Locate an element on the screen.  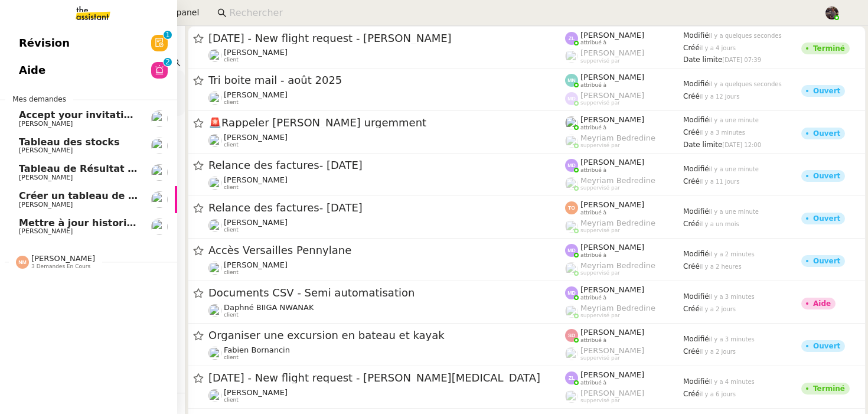
span: Accès Versailles Pennylane is located at coordinates (387, 250).